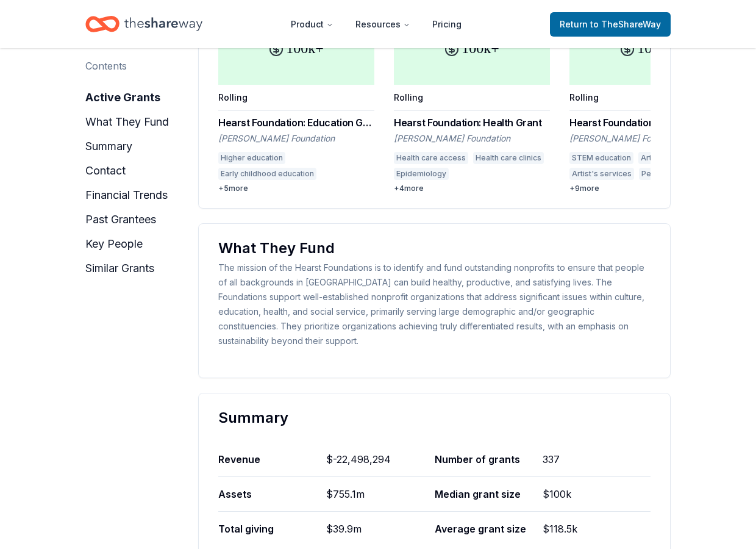 This screenshot has height=549, width=756. What do you see at coordinates (380, 529) in the screenshot?
I see `div: $39.9m` at bounding box center [380, 529].